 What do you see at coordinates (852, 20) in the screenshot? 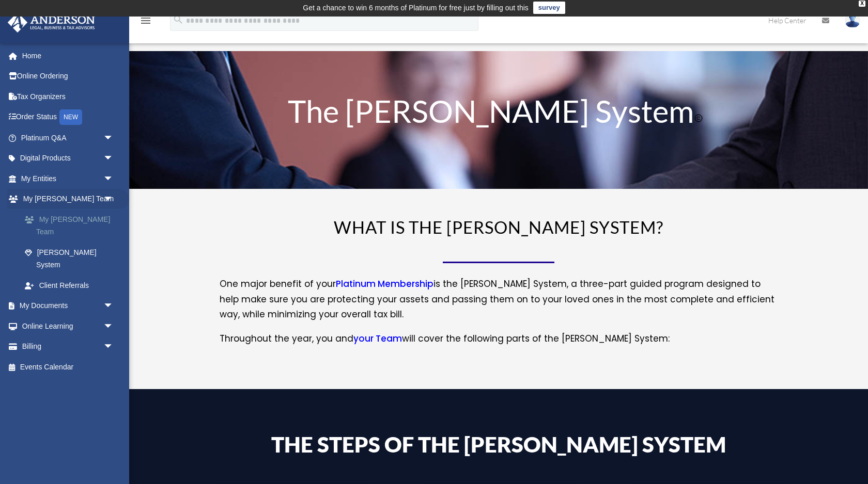
I see `img: User Pic` at bounding box center [852, 20].